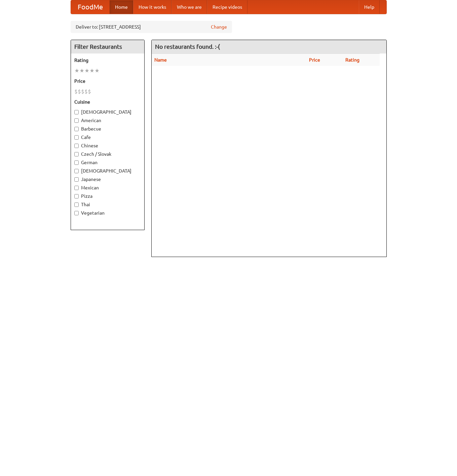 This screenshot has width=457, height=476. What do you see at coordinates (187, 46) in the screenshot?
I see `ng-pluralize: No restaurants found. :-(` at bounding box center [187, 46].